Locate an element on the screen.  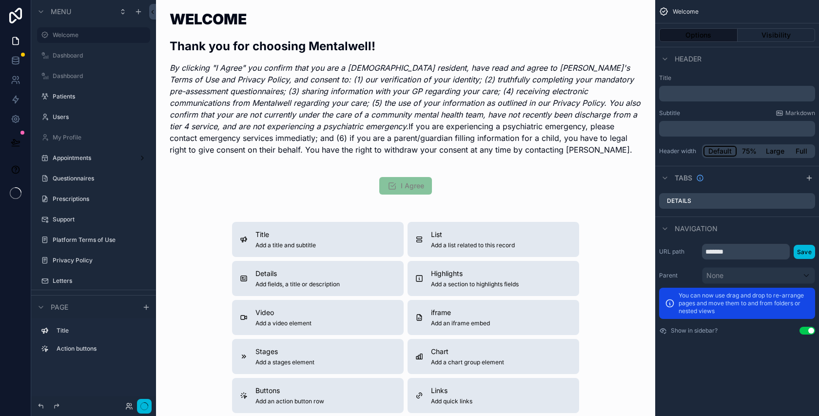
button: VideoAdd a video element is located at coordinates (318, 317).